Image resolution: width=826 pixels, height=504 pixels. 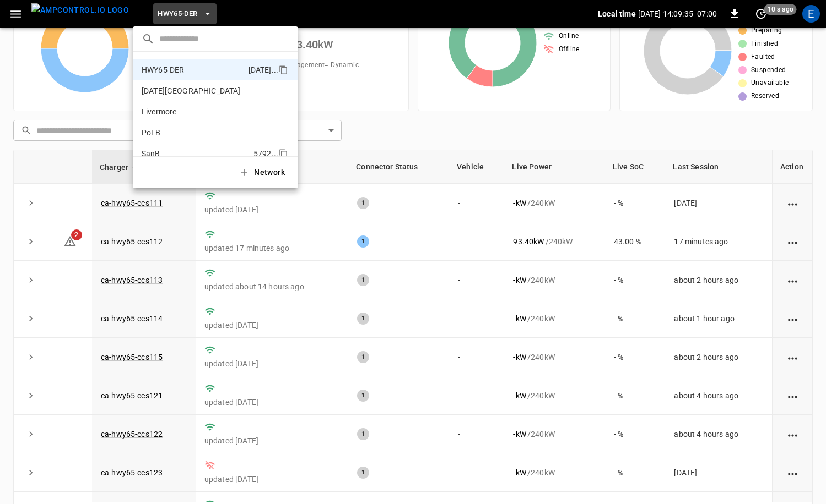 I want to click on p: Livermore, so click(x=196, y=112).